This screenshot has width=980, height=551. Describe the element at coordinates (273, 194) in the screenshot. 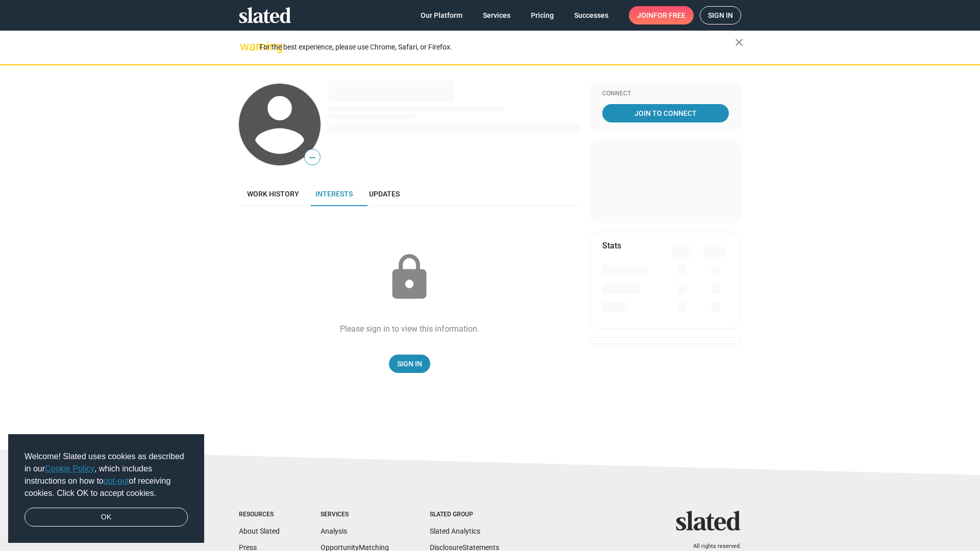

I see `a: Work history` at that location.